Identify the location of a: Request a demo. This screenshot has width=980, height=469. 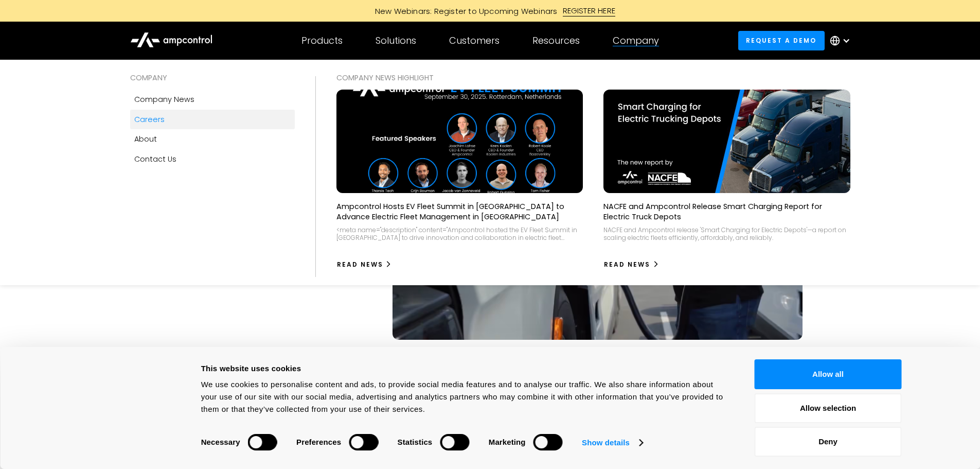
(782, 41).